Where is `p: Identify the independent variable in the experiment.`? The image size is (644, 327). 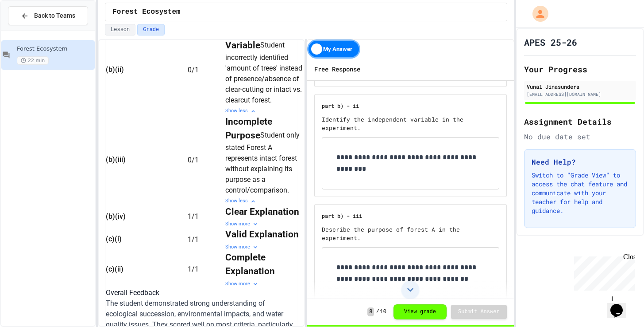
p: Identify the independent variable in the experiment. is located at coordinates (411, 123).